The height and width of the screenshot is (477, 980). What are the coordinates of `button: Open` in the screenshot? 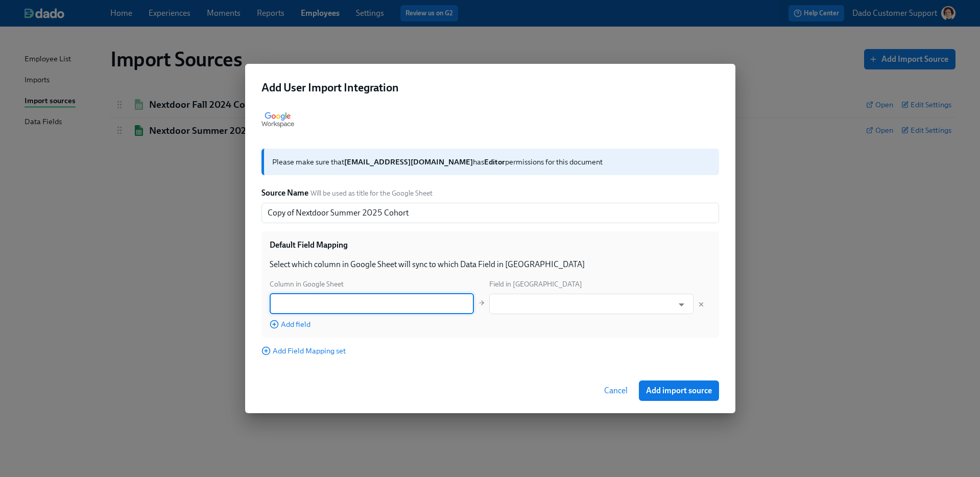 It's located at (681, 304).